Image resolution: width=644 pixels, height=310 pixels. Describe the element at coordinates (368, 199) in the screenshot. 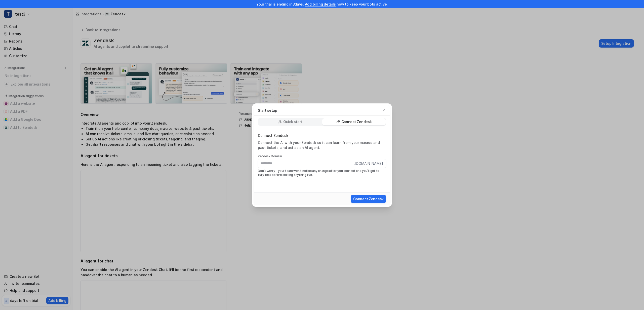

I see `button: Connect Zendesk` at that location.